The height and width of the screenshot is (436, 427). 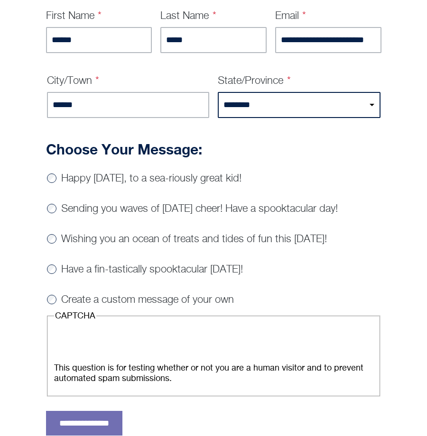 I want to click on label: State/Province, so click(x=254, y=81).